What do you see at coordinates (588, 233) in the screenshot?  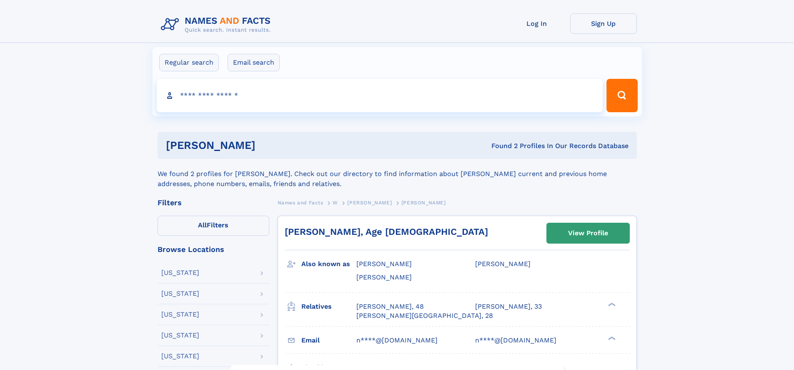 I see `div: View Profile` at bounding box center [588, 233].